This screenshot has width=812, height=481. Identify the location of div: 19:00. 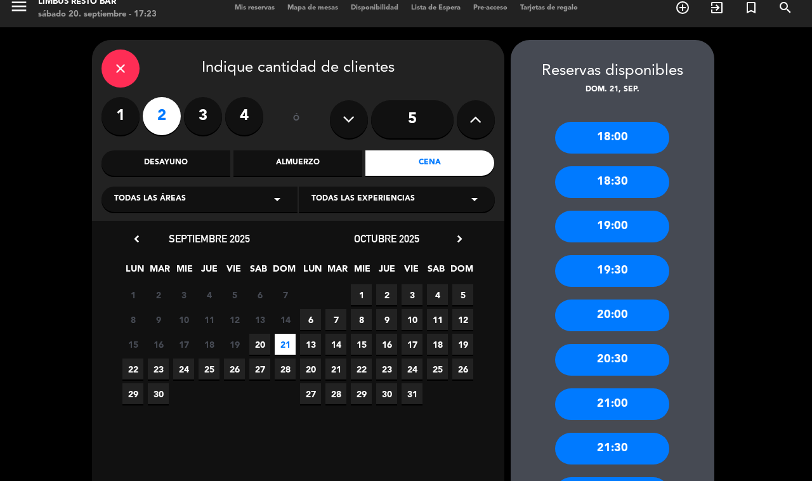
(612, 226).